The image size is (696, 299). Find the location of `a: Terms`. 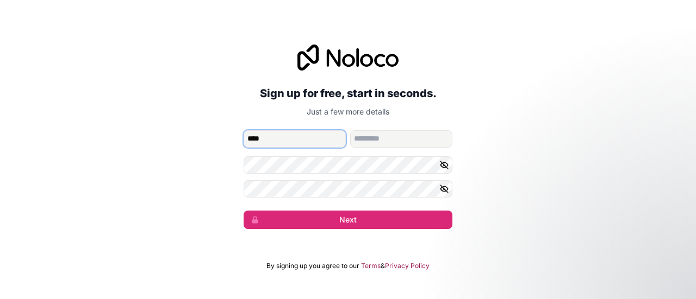

a: Terms is located at coordinates (371, 266).